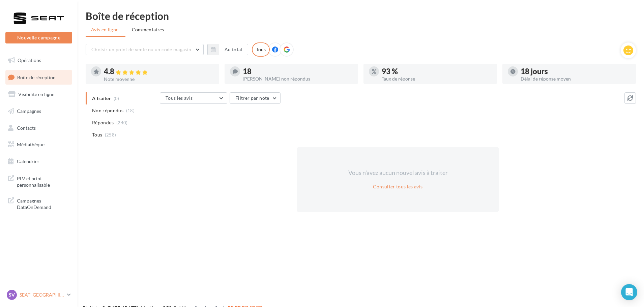 This screenshot has width=644, height=307. I want to click on div: Open Intercom Messenger, so click(629, 292).